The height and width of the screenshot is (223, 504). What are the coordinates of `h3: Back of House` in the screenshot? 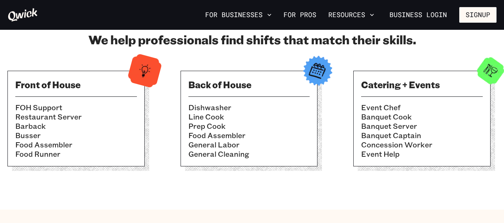 It's located at (249, 85).